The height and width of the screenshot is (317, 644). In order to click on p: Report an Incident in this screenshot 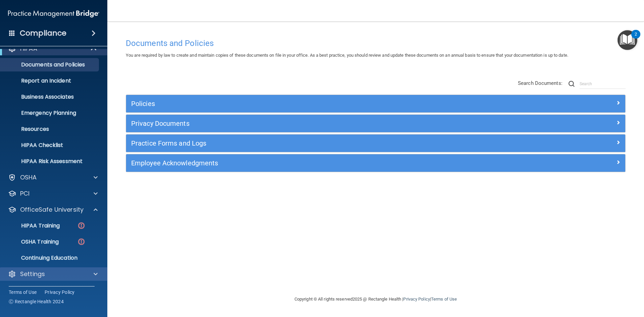, I will do `click(50, 81)`.